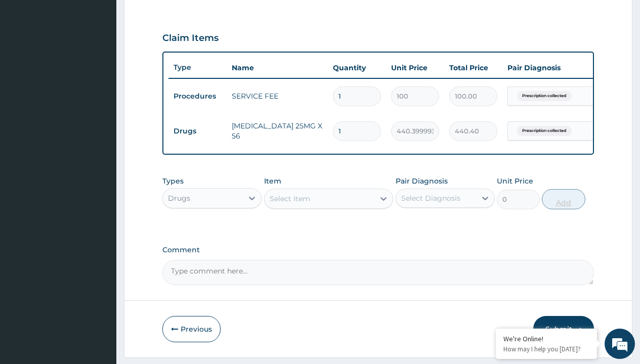  What do you see at coordinates (178, 17) in the screenshot?
I see `div: Minimize live chat window` at bounding box center [178, 17].